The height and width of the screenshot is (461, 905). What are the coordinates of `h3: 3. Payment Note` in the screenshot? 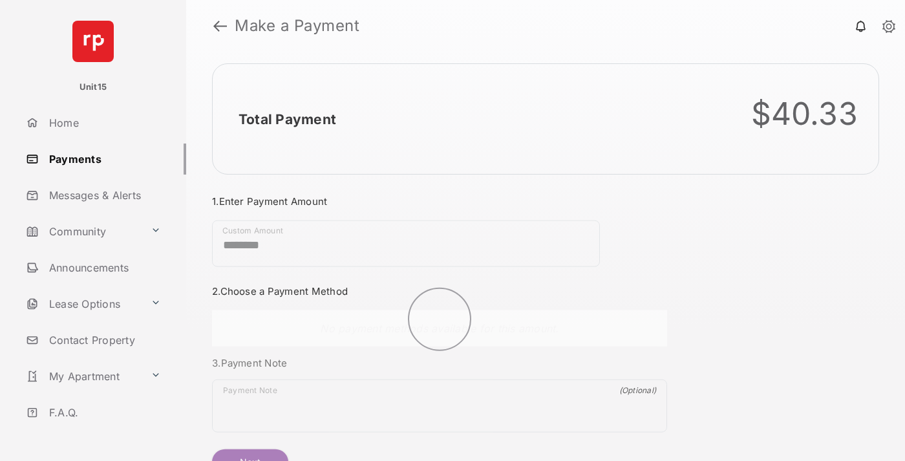 It's located at (439, 362).